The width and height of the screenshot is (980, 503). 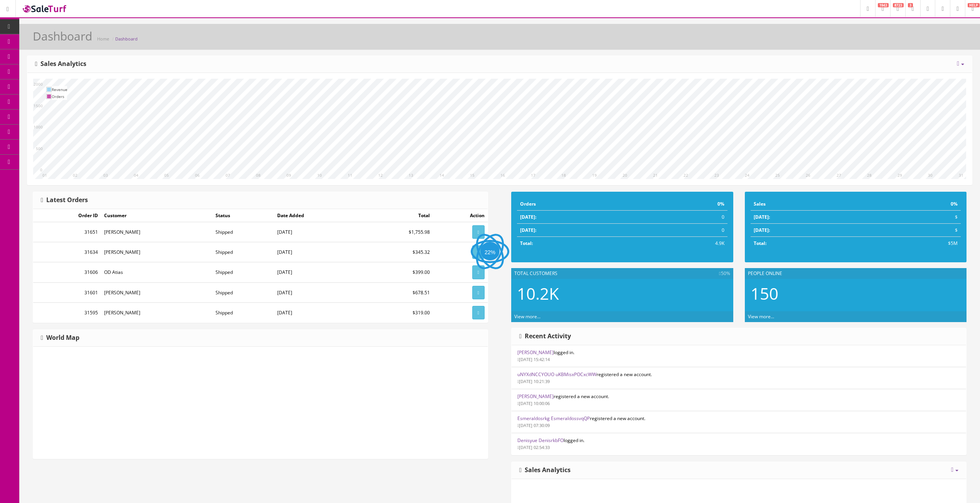 I want to click on td: Date Added, so click(x=318, y=215).